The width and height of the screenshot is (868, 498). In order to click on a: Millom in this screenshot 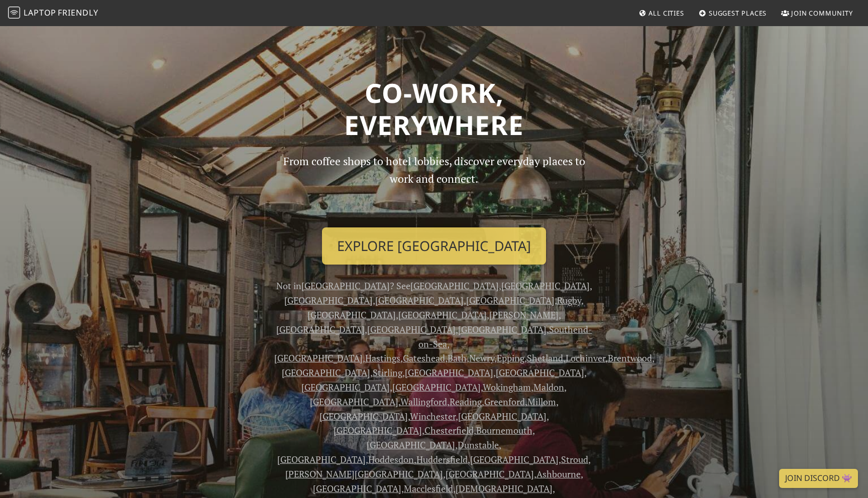, I will do `click(542, 402)`.